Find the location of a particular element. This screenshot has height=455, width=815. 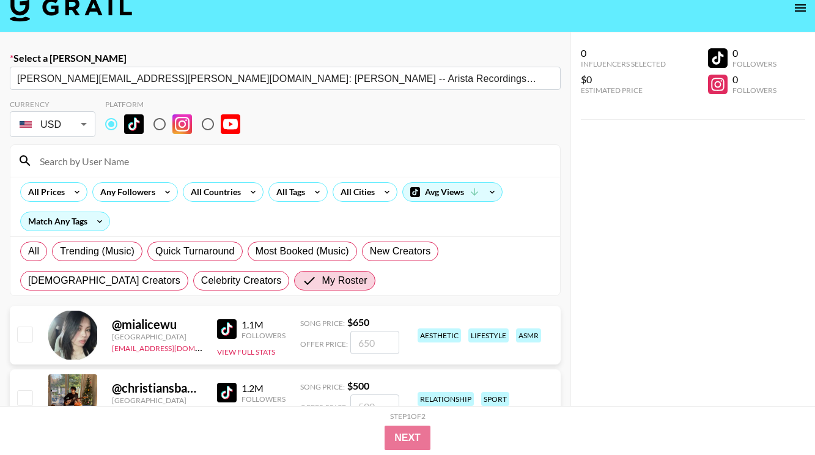

input: 500 is located at coordinates (375, 406).